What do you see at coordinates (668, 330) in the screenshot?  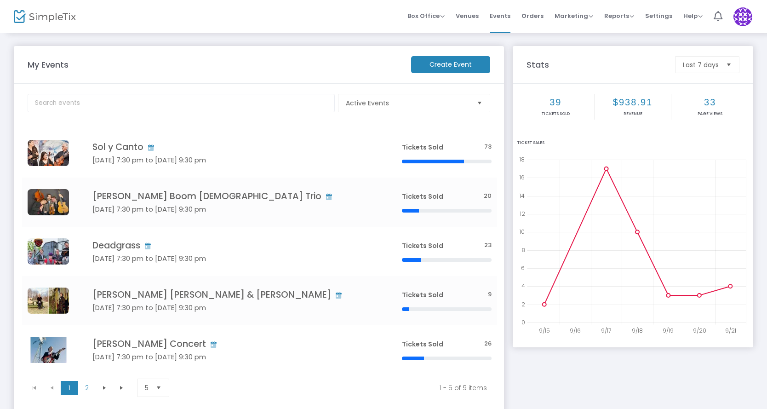 I see `text: 9/19` at bounding box center [668, 330].